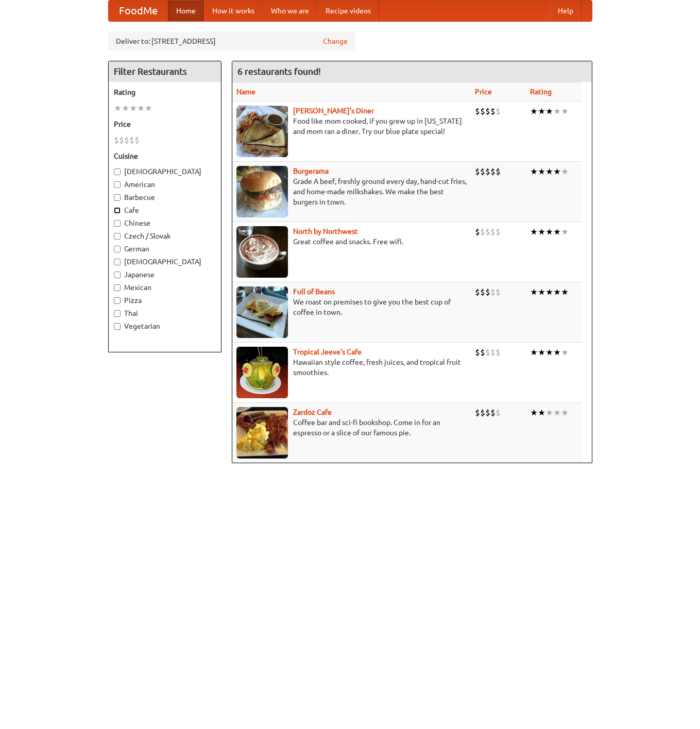 The width and height of the screenshot is (700, 729). I want to click on p: Hawaiian style coffee, fresh juices, and tropical fruit smoothies., so click(351, 367).